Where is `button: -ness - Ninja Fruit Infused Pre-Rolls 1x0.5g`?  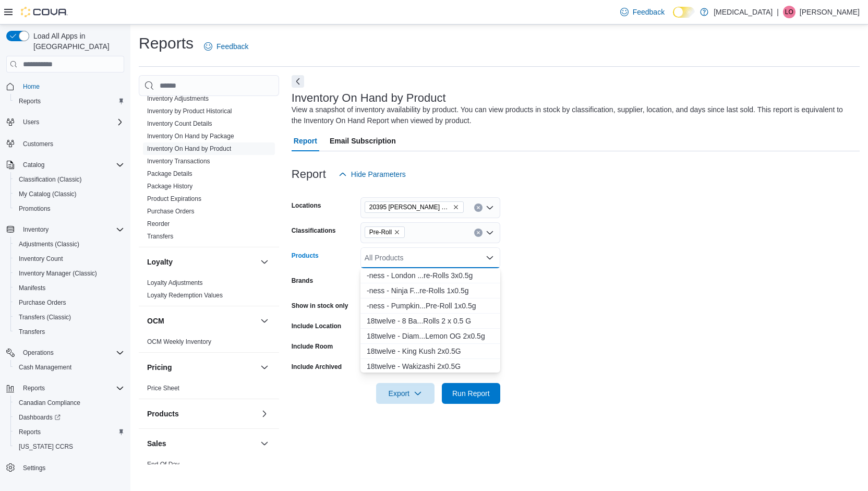 button: -ness - Ninja Fruit Infused Pre-Rolls 1x0.5g is located at coordinates (430, 290).